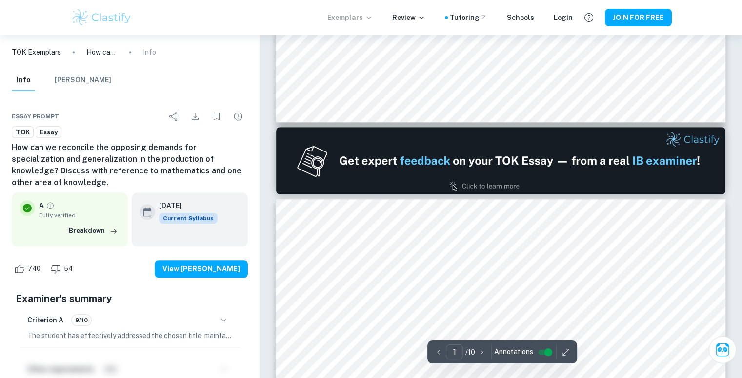 The image size is (742, 378). Describe the element at coordinates (563, 18) in the screenshot. I see `a: Login` at that location.